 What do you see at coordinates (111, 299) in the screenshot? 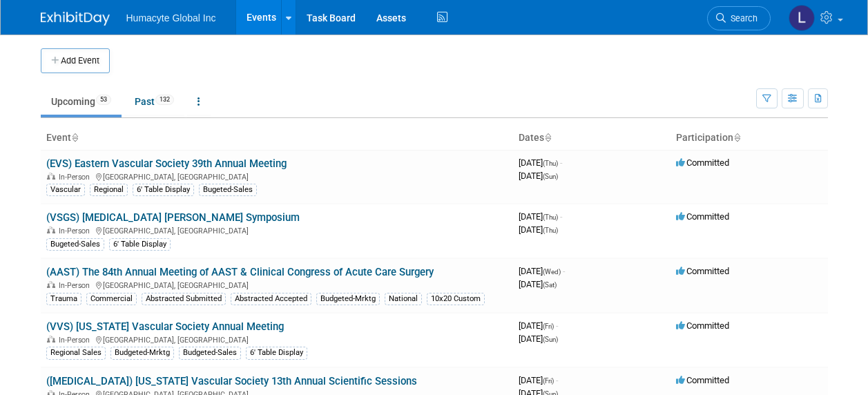
I see `div: Commercial` at bounding box center [111, 299].